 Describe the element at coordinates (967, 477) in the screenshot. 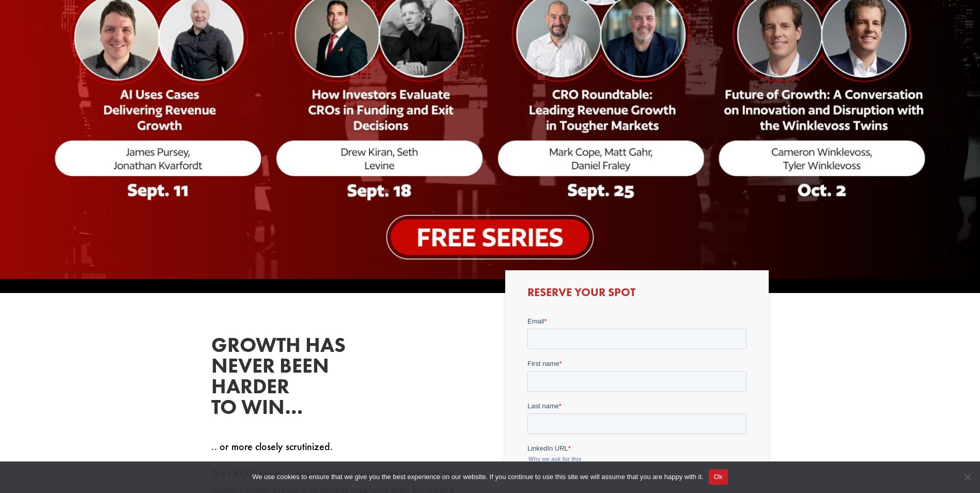

I see `span: No` at that location.